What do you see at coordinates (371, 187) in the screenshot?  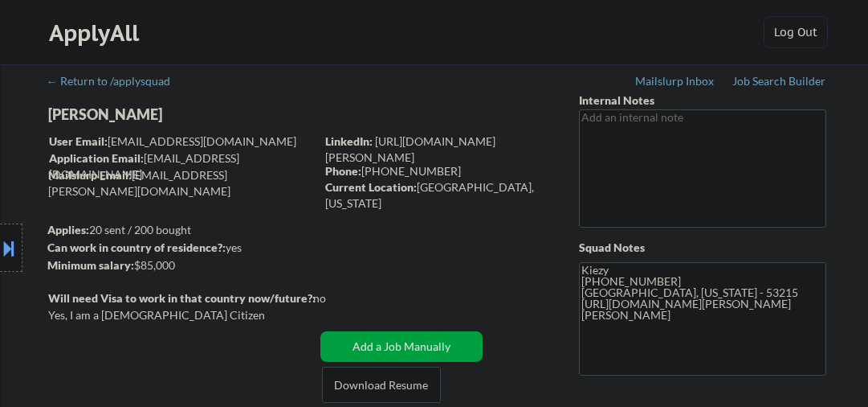 I see `strong: Current Location:` at bounding box center [371, 187].